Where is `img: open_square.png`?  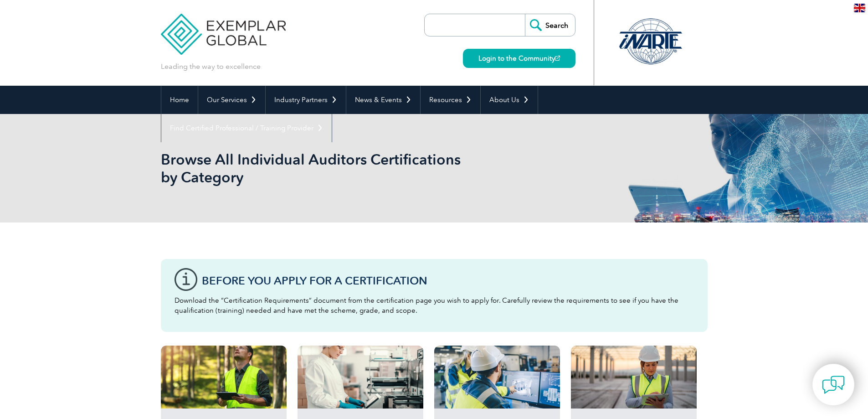
img: open_square.png is located at coordinates (557, 58).